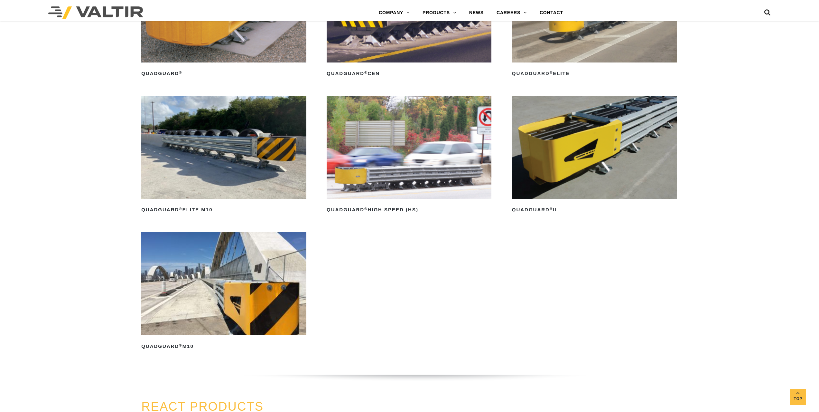  I want to click on a: PRODUCTS, so click(439, 13).